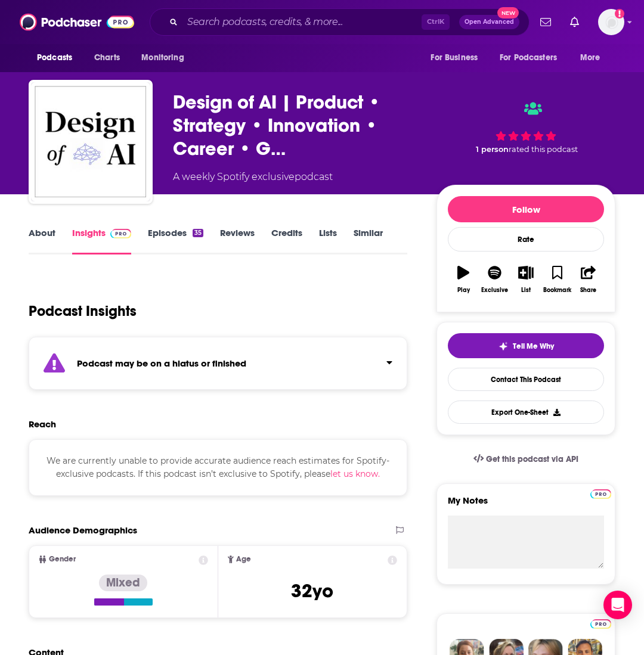 Image resolution: width=644 pixels, height=655 pixels. Describe the element at coordinates (83, 530) in the screenshot. I see `h2: Audience Demographics` at that location.